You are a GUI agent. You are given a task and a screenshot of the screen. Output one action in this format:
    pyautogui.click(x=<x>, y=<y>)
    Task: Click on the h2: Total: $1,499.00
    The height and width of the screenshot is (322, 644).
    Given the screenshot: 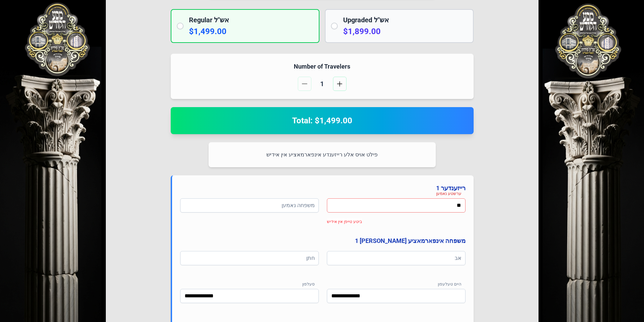 What is the action you would take?
    pyautogui.click(x=322, y=121)
    